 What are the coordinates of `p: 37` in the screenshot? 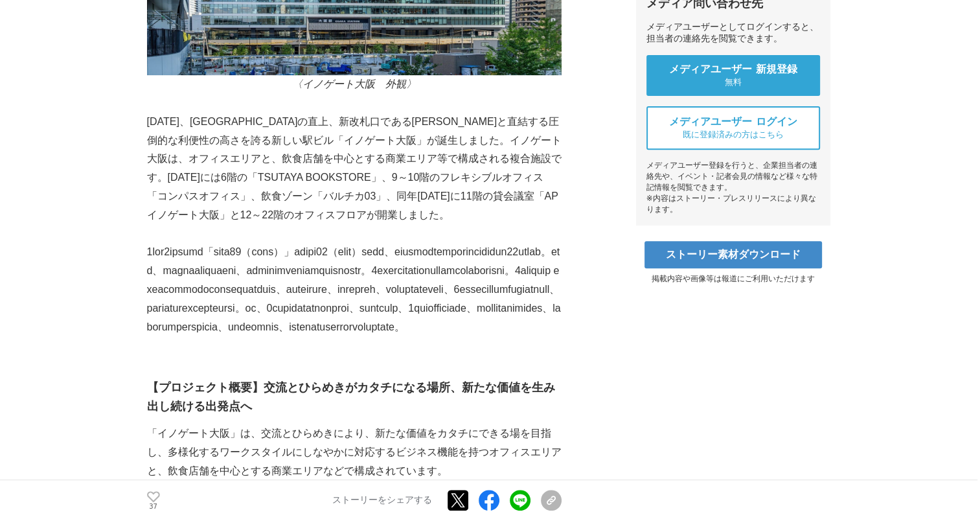 It's located at (154, 507).